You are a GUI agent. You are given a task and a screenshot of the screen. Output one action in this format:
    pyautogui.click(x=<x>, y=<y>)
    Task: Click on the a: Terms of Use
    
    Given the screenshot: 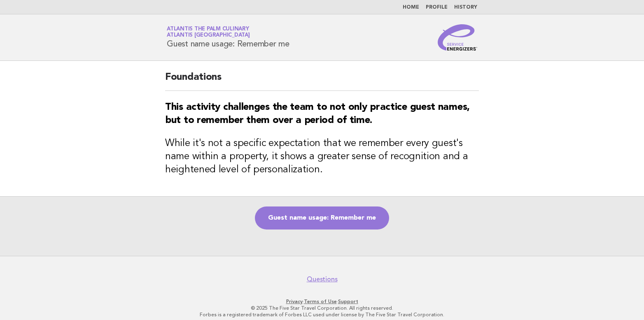 What is the action you would take?
    pyautogui.click(x=320, y=302)
    